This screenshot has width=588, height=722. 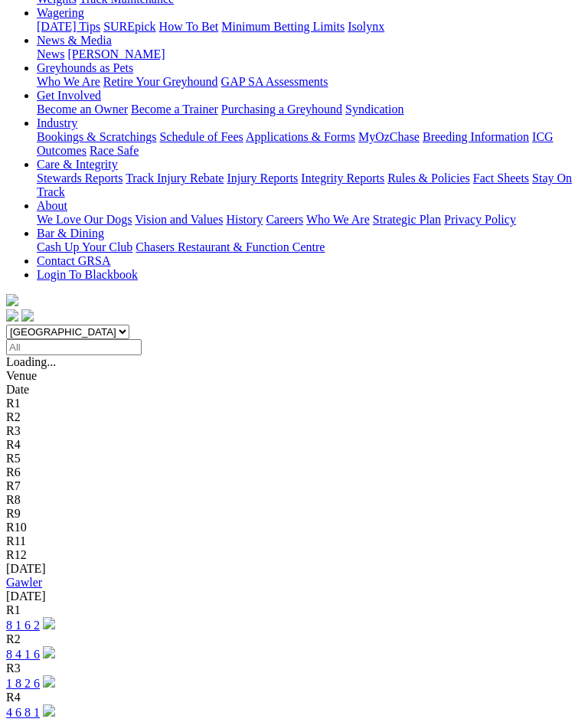 What do you see at coordinates (82, 109) in the screenshot?
I see `a: Become an Owner` at bounding box center [82, 109].